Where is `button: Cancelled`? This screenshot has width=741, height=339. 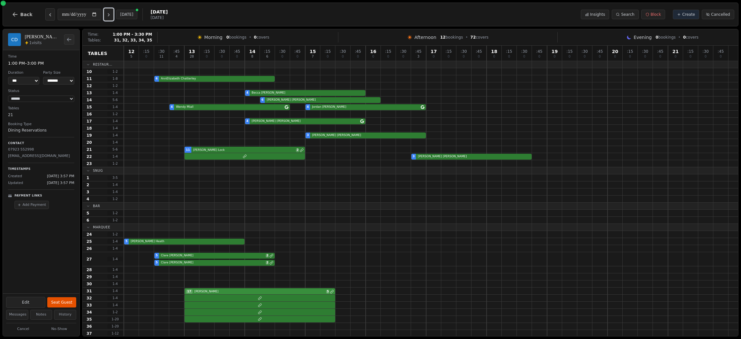 button: Cancelled is located at coordinates (718, 14).